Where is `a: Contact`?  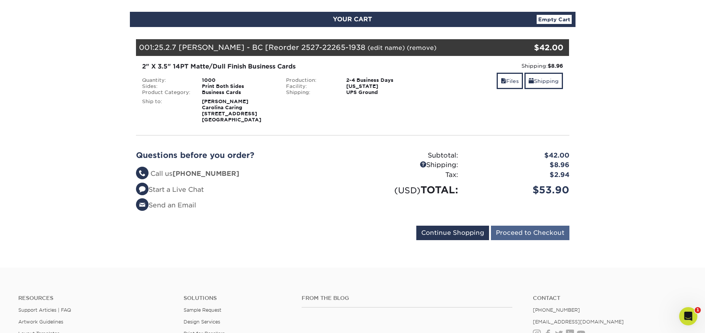
a: Contact is located at coordinates (610, 298).